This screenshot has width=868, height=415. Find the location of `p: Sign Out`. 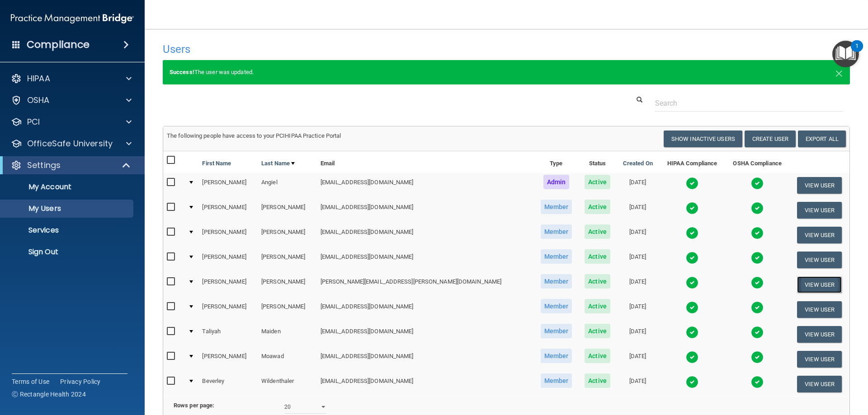

p: Sign Out is located at coordinates (68, 252).